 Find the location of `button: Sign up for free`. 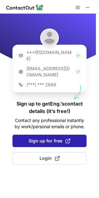

button: Sign up for free is located at coordinates (49, 141).